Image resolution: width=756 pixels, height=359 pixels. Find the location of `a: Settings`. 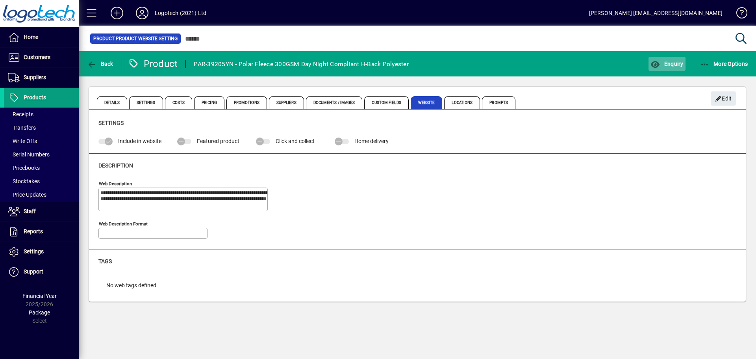

a: Settings is located at coordinates (41, 252).